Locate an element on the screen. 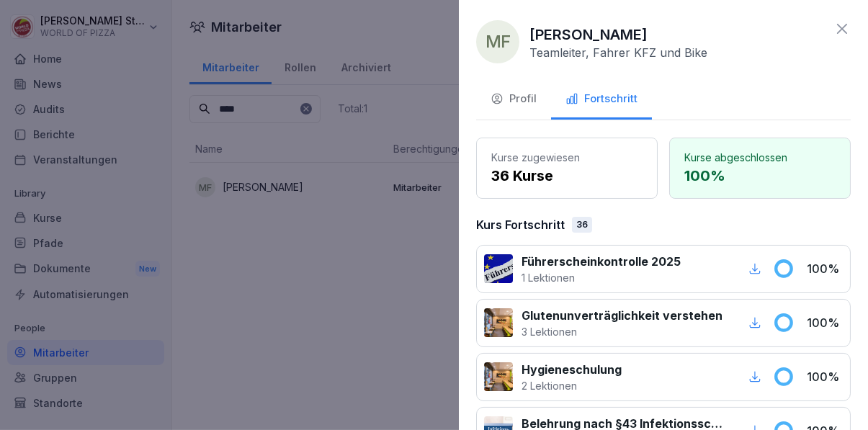  p: Kurse abgeschlossen is located at coordinates (760, 157).